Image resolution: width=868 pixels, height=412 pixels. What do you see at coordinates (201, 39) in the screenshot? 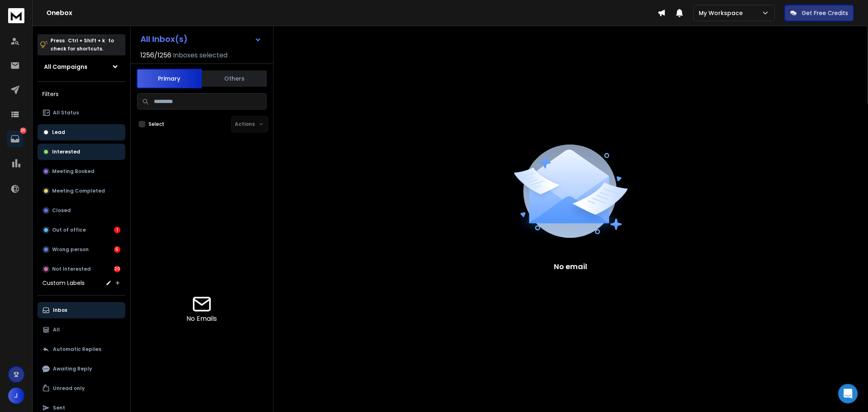
I see `button: All Inbox(s)` at bounding box center [201, 39].